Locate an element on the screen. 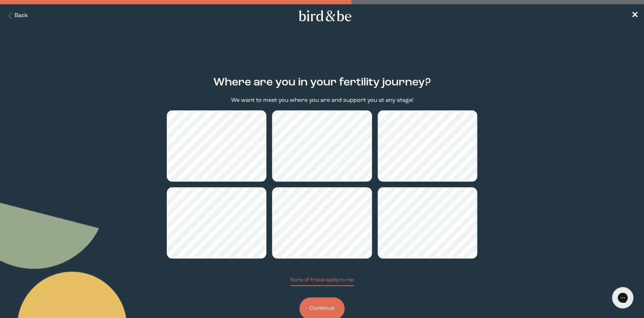  button: None of these apply to me is located at coordinates (322, 281).